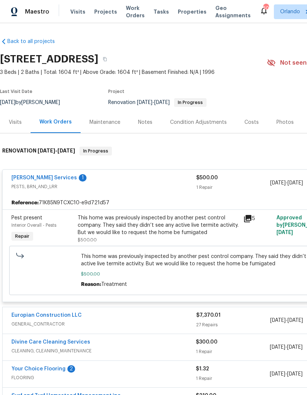 The image size is (307, 395). I want to click on span: Tasks, so click(161, 12).